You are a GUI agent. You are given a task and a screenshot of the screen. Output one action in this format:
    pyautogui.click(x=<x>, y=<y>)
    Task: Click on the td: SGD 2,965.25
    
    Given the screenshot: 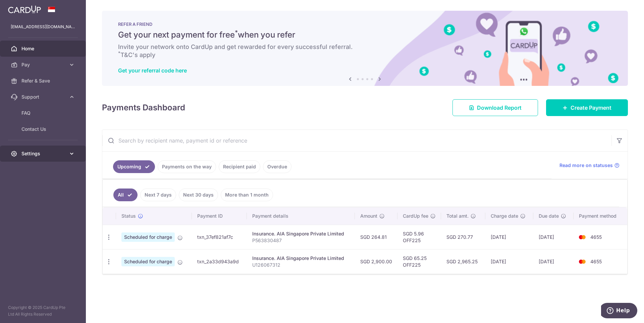 What is the action you would take?
    pyautogui.click(x=464, y=261)
    